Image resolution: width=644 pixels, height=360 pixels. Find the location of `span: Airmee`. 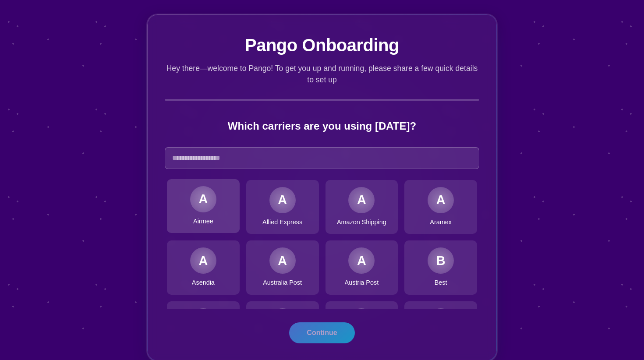

span: Airmee is located at coordinates (203, 221).